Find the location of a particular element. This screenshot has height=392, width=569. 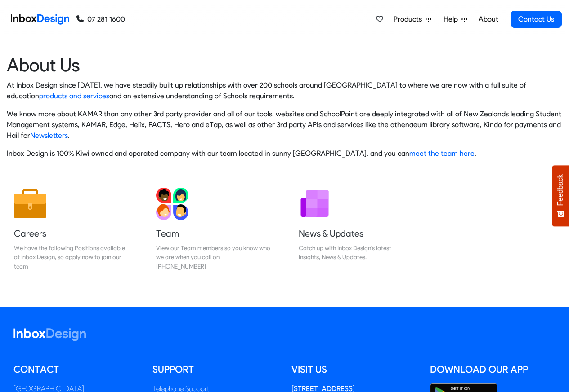

a: meet the team here is located at coordinates (441, 153).